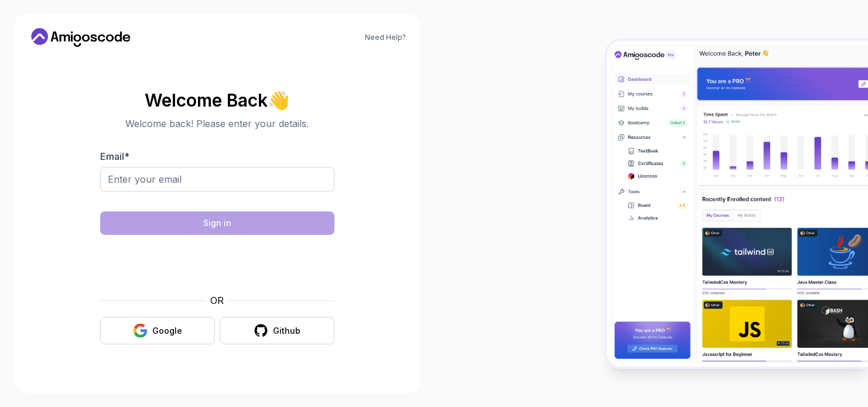 Image resolution: width=868 pixels, height=407 pixels. Describe the element at coordinates (217, 124) in the screenshot. I see `p: Welcome back! Please enter your details.` at that location.